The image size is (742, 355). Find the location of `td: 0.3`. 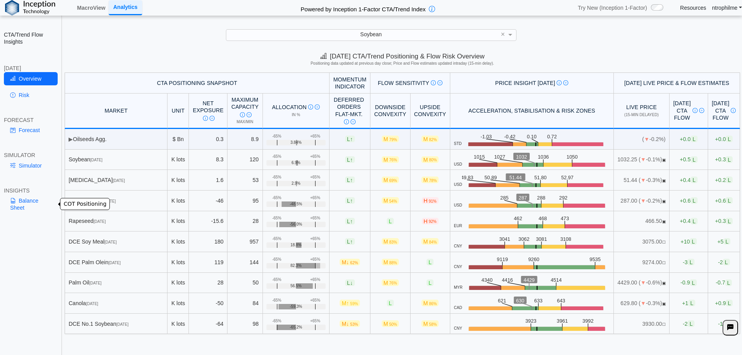

td: 0.3 is located at coordinates (208, 139).